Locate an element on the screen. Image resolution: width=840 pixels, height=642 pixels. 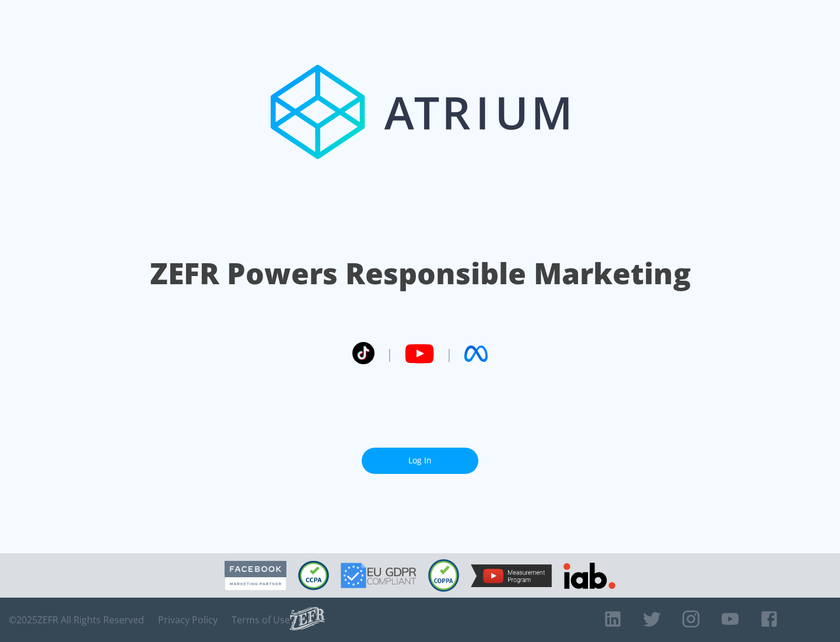
img: GDPR Compliant is located at coordinates (378, 575).